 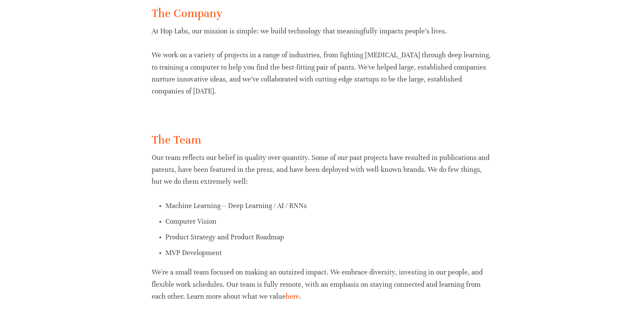 What do you see at coordinates (329, 221) in the screenshot?
I see `p: Computer Vision` at bounding box center [329, 221].